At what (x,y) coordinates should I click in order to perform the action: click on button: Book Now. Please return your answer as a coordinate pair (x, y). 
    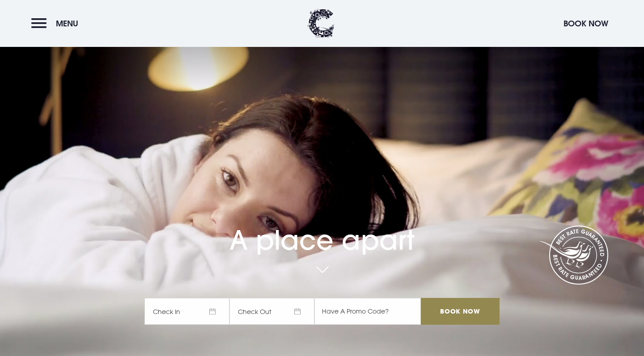
    Looking at the image, I should click on (586, 23).